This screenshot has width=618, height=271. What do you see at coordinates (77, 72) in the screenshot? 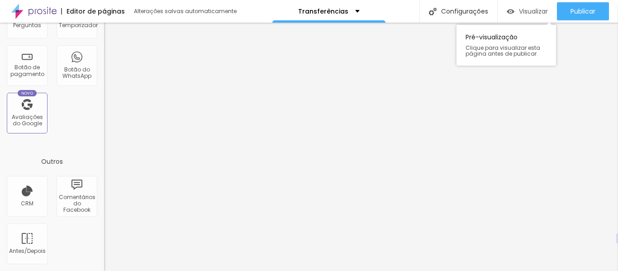
I see `font: Botão do WhatsApp` at bounding box center [77, 72].